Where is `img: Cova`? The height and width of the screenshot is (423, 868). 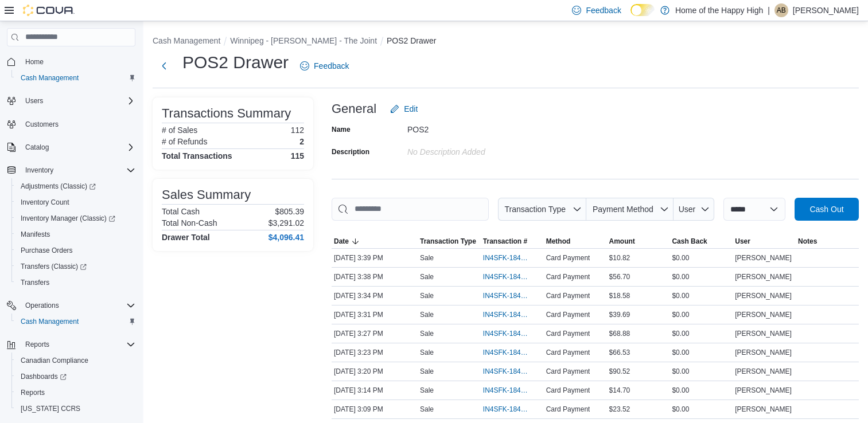 img: Cova is located at coordinates (49, 10).